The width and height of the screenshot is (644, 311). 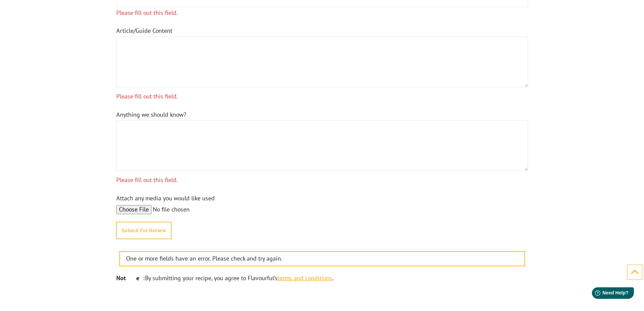 I want to click on label: Article/Guide Content, so click(x=322, y=64).